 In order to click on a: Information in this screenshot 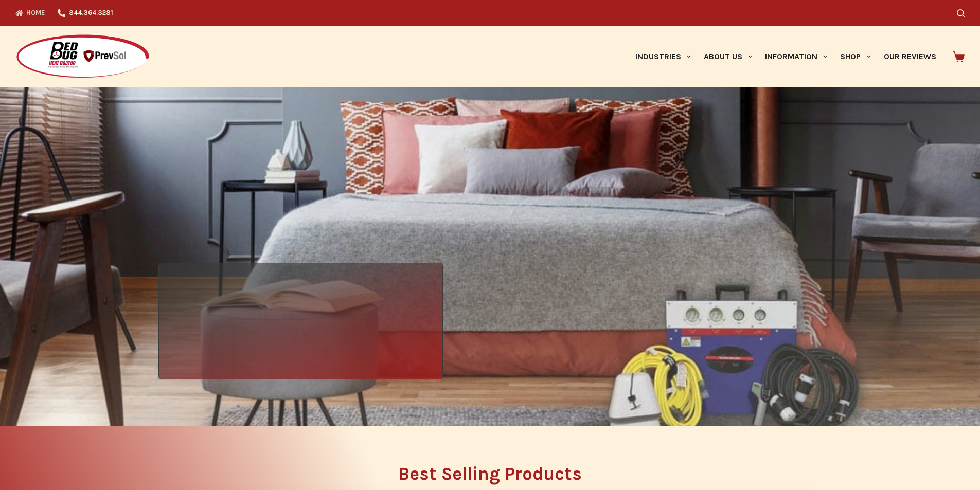, I will do `click(796, 57)`.